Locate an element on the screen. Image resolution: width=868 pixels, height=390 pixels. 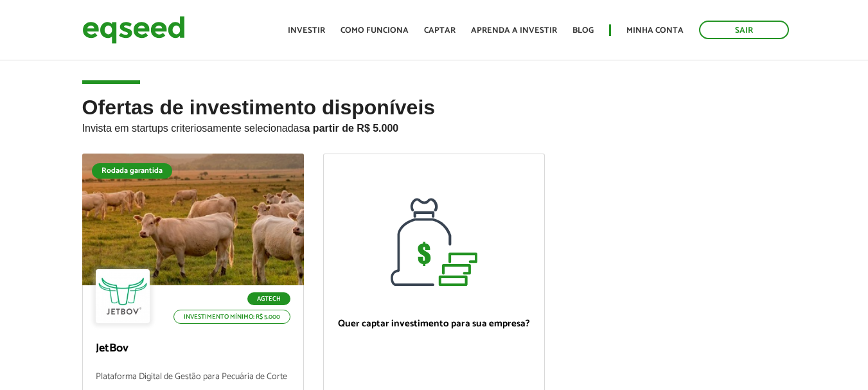
div: Rodada garantida is located at coordinates (132, 171).